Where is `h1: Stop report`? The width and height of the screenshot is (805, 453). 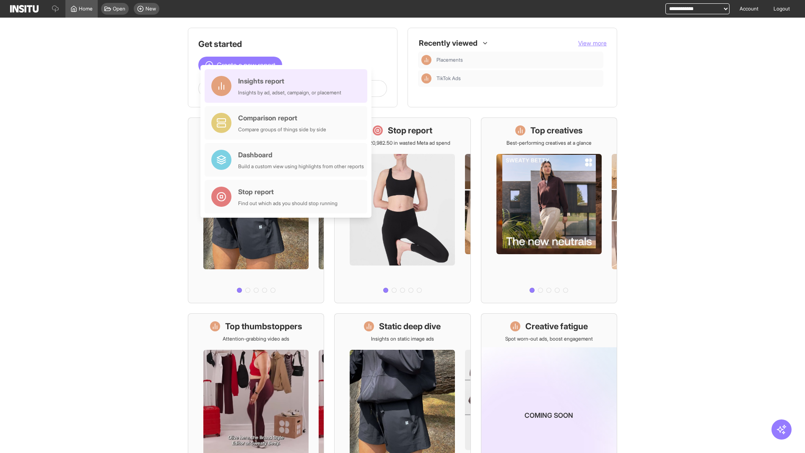
h1: Stop report is located at coordinates (410, 130).